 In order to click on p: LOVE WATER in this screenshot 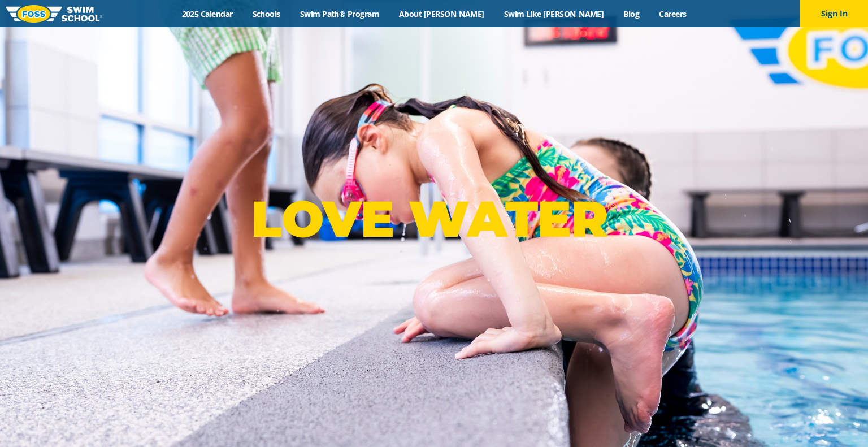, I will do `click(433, 219)`.